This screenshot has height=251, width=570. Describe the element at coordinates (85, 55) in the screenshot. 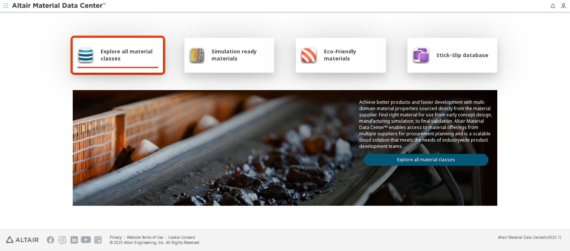

I see `img: Explore all material classes` at that location.